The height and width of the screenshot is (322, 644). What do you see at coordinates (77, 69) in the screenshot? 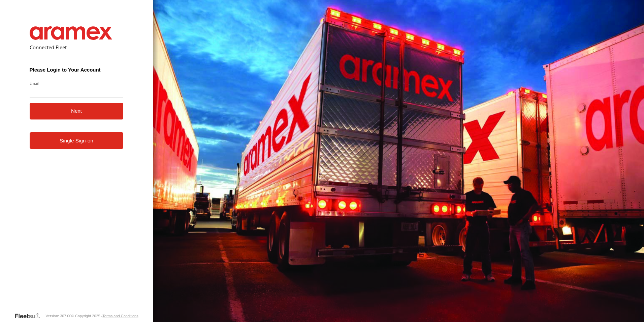
I see `h3: Please Login to Your Account` at bounding box center [77, 69].